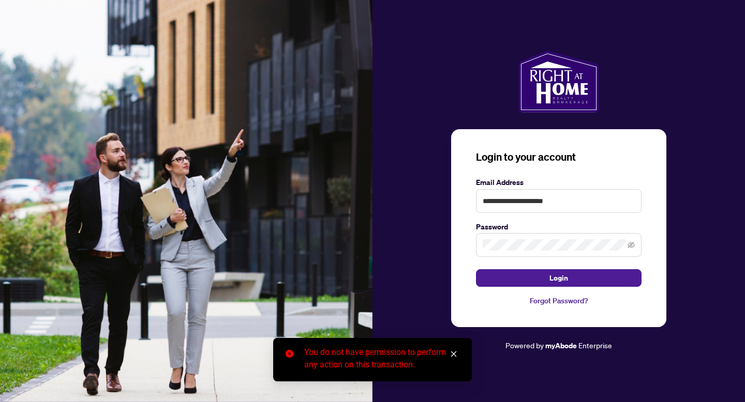  I want to click on span: close, so click(454, 354).